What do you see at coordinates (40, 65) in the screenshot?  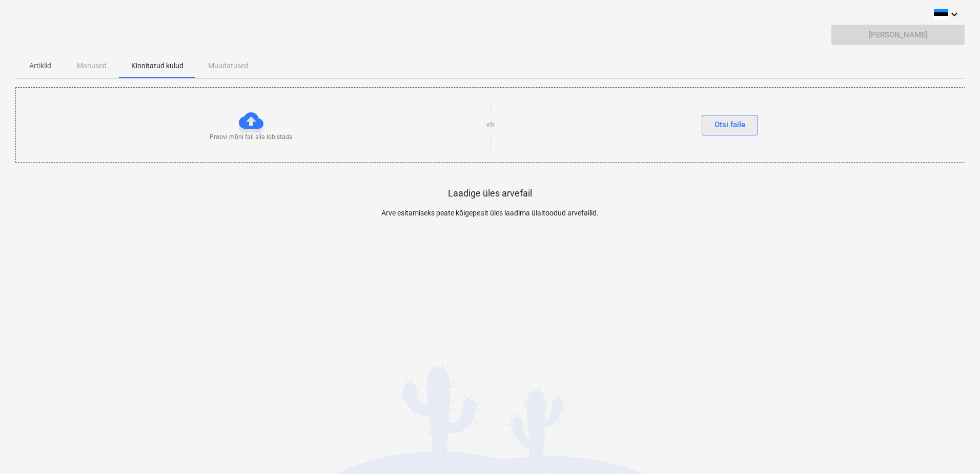 I see `p: Artiklid` at bounding box center [40, 65].